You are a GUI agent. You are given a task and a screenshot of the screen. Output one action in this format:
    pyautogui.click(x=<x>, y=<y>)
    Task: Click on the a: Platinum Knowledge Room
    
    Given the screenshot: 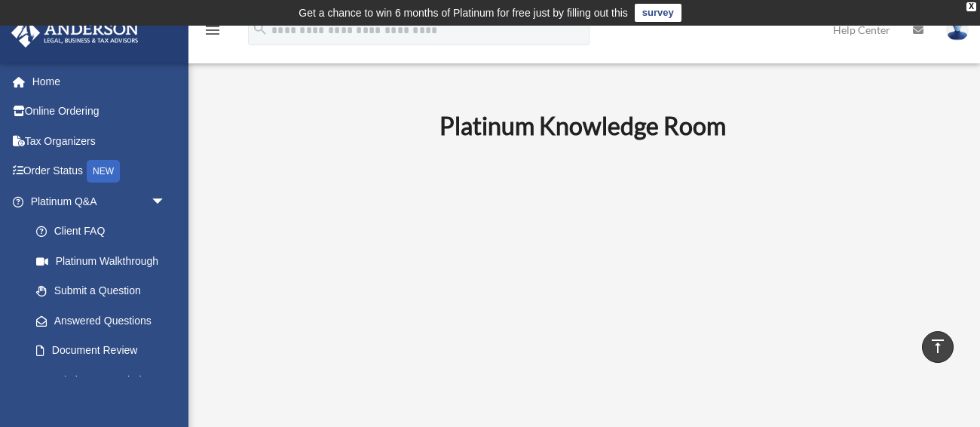 What is the action you would take?
    pyautogui.click(x=101, y=389)
    